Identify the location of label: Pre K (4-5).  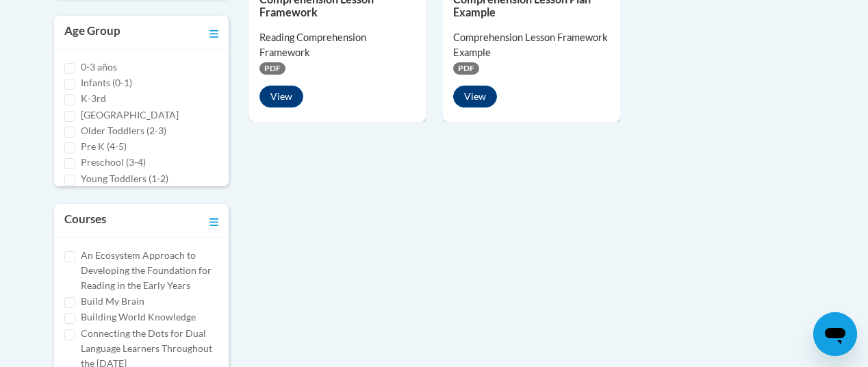
(104, 146).